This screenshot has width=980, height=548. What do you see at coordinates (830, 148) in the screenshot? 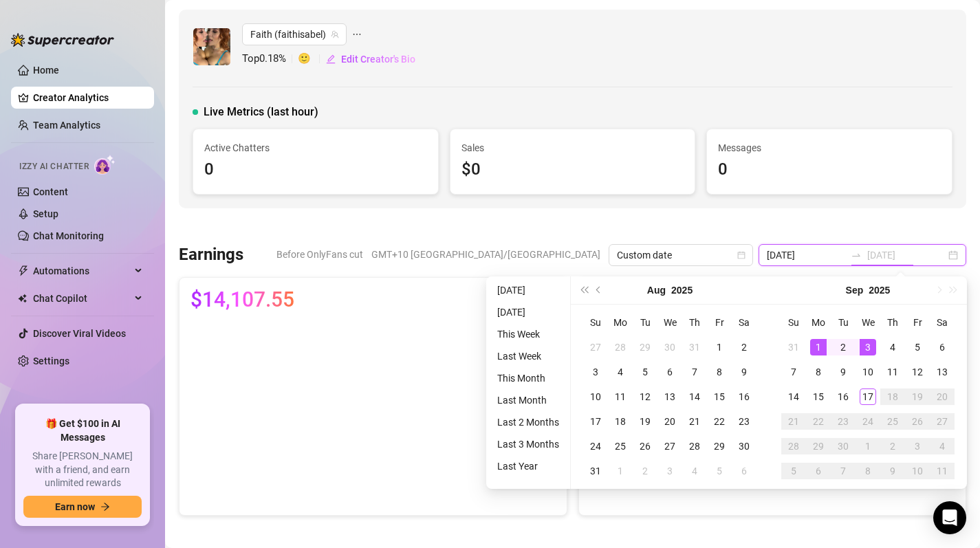
I see `span: Messages` at bounding box center [830, 148].